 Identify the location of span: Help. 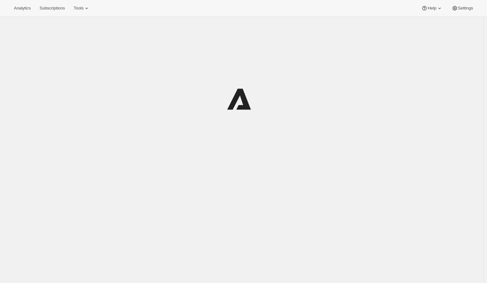
(431, 8).